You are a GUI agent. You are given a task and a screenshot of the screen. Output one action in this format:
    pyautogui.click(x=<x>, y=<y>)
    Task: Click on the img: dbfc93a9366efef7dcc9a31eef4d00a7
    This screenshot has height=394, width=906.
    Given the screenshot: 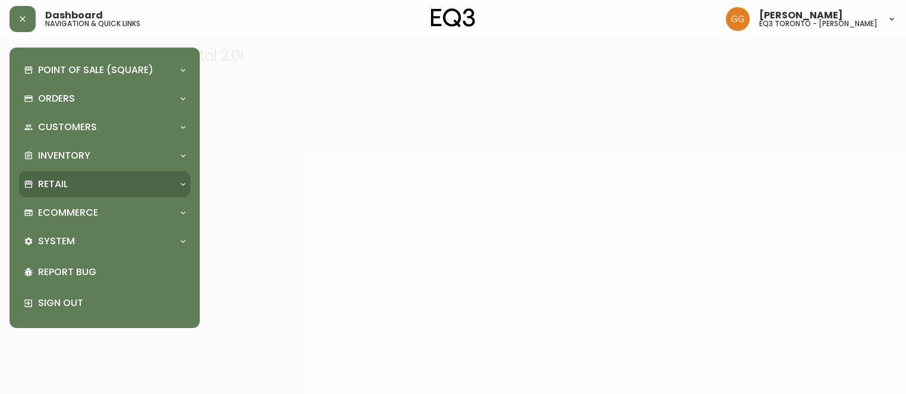 What is the action you would take?
    pyautogui.click(x=738, y=19)
    